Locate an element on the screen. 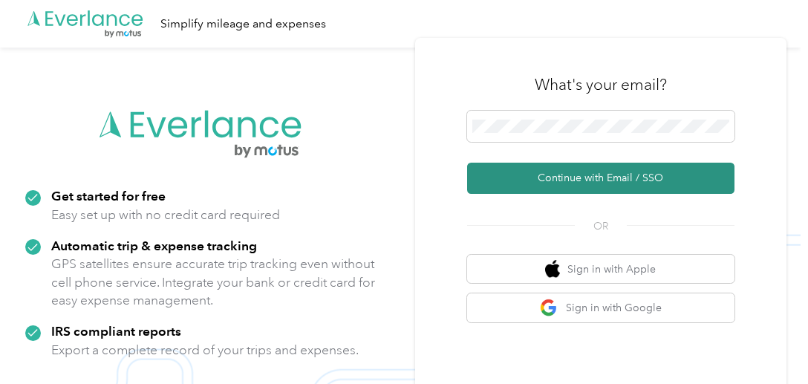 Image resolution: width=808 pixels, height=384 pixels. img: apple logo is located at coordinates (552, 269).